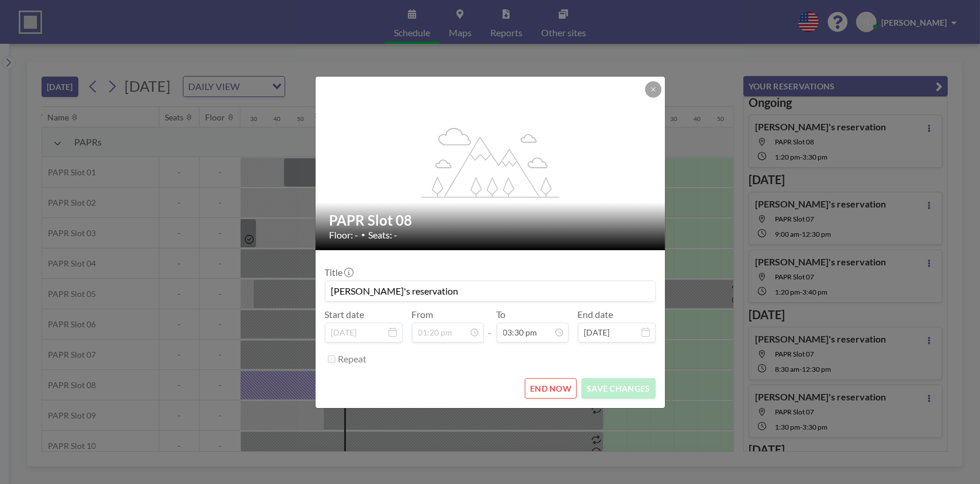 This screenshot has height=484, width=980. What do you see at coordinates (423, 314) in the screenshot?
I see `label: From` at bounding box center [423, 314].